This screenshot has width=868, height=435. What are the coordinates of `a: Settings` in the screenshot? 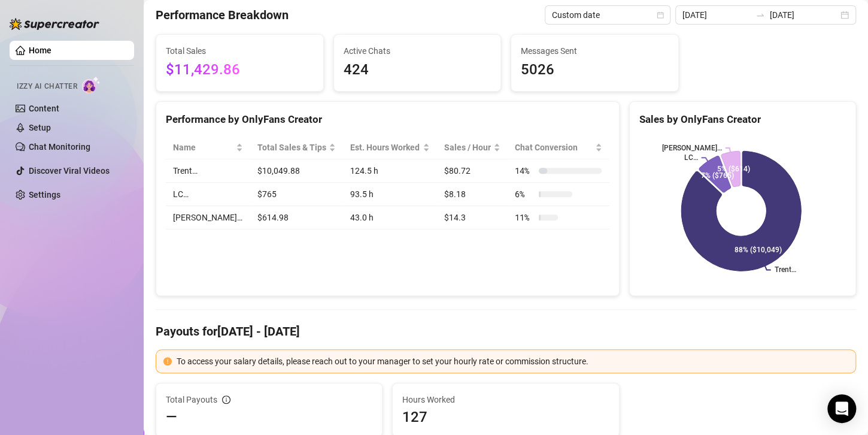 It's located at (44, 195).